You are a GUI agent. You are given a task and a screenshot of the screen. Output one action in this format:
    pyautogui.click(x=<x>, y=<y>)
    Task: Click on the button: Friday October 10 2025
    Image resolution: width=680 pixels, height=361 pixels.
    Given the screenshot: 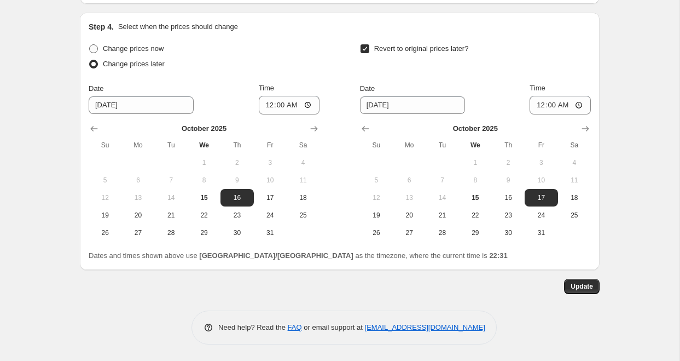 What is the action you would take?
    pyautogui.click(x=541, y=180)
    